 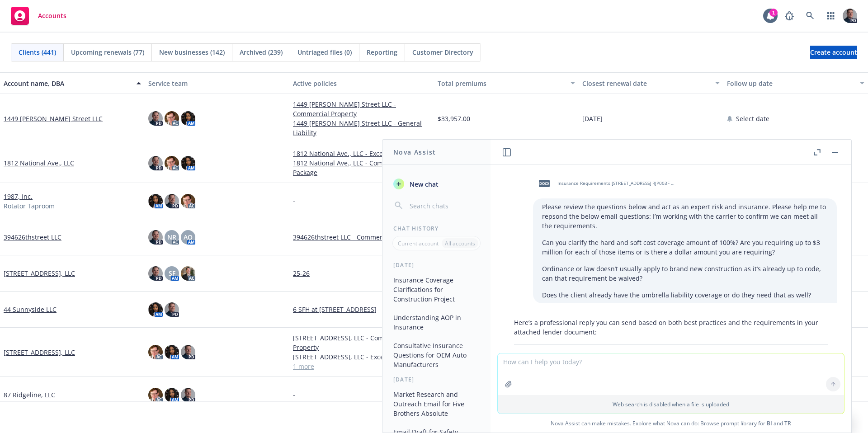 I want to click on p: Please review the questions below and act as an expert risk and insurance. Please help me to reps..., so click(x=685, y=216).